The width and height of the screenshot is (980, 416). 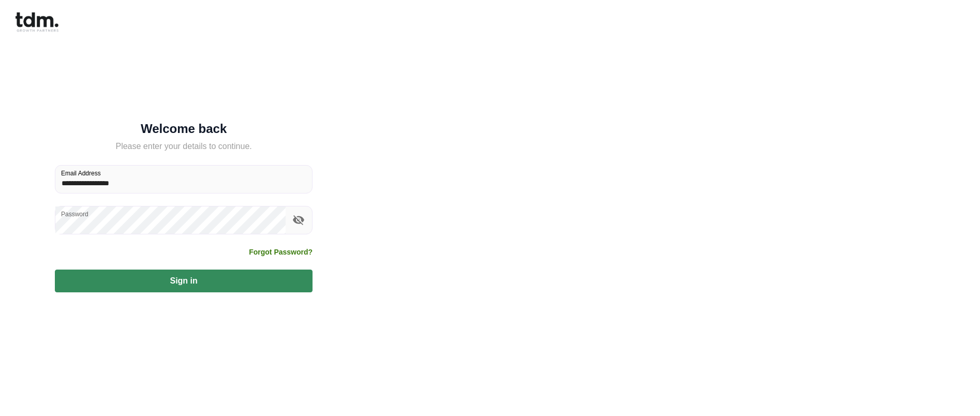 What do you see at coordinates (184, 129) in the screenshot?
I see `h5: Welcome back` at bounding box center [184, 129].